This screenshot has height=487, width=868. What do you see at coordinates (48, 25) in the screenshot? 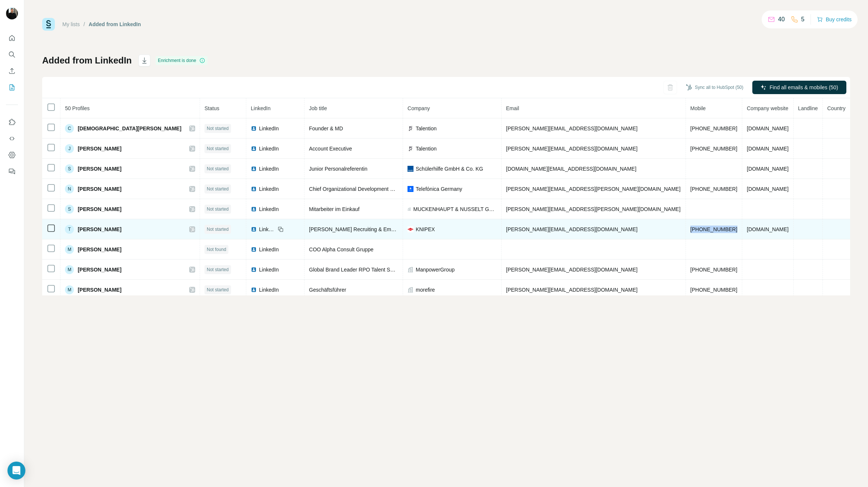
I see `img: Surfe Logo` at bounding box center [48, 25].